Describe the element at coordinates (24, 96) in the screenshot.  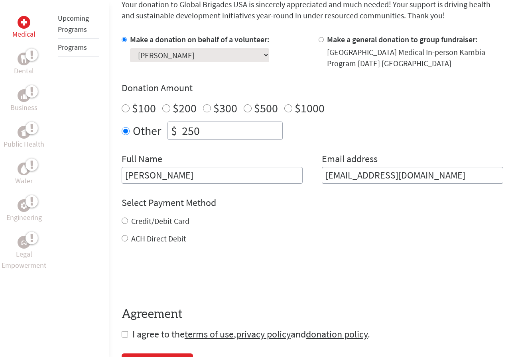
I see `img: Business` at that location.